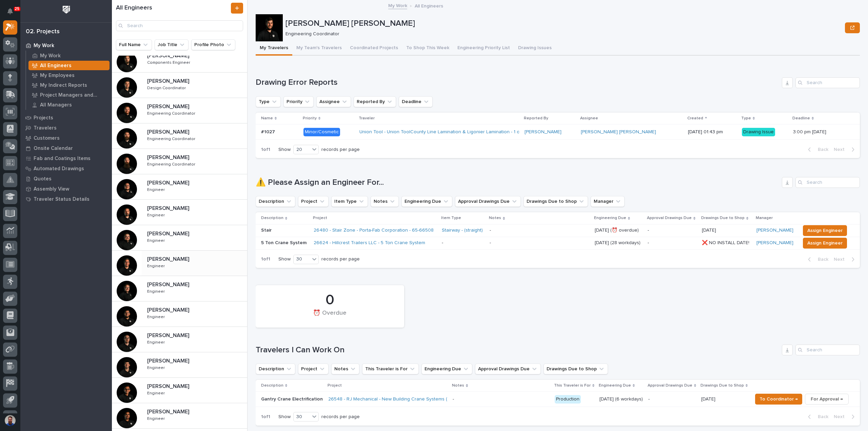 The width and height of the screenshot is (868, 431). I want to click on button: This Traveler is For, so click(390, 369).